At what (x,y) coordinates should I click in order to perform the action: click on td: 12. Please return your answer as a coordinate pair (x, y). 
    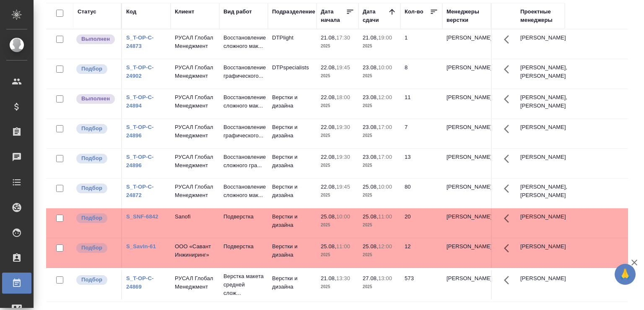
    Looking at the image, I should click on (421, 253).